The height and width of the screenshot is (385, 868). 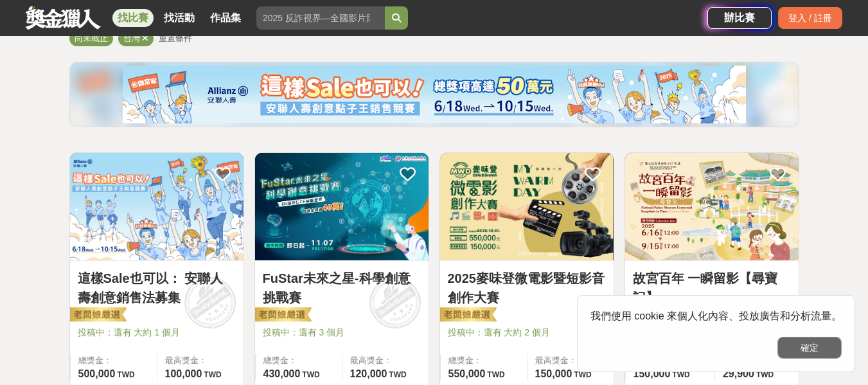 What do you see at coordinates (342, 288) in the screenshot?
I see `a: FuStar未來之星-科學創意挑戰賽` at bounding box center [342, 288].